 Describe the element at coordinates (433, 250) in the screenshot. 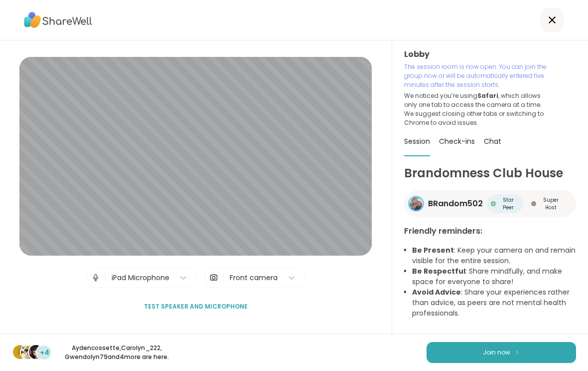

I see `b: Be Present` at that location.